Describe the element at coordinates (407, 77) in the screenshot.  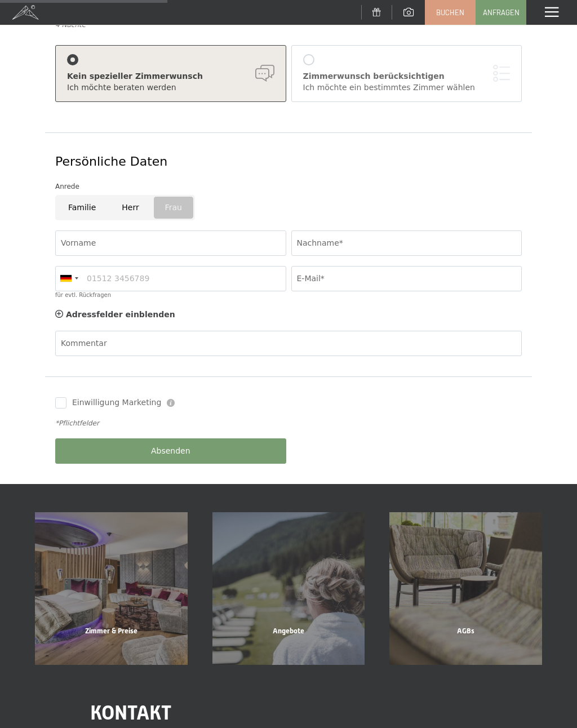
I see `div: Zimmerwunsch berücksichtigen` at that location.